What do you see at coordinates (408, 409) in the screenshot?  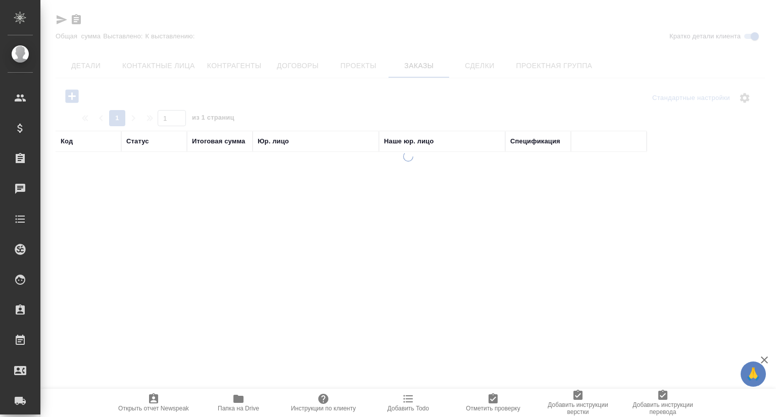 I see `span: Добавить Todo` at bounding box center [408, 409].